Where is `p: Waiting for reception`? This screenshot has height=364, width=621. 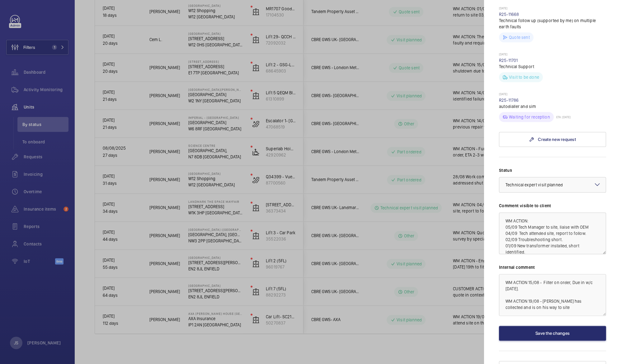
p: Waiting for reception is located at coordinates (530, 117).